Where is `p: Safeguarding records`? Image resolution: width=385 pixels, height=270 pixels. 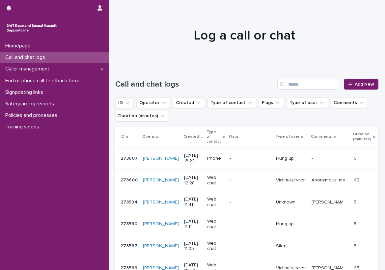 p: Safeguarding records is located at coordinates (31, 104).